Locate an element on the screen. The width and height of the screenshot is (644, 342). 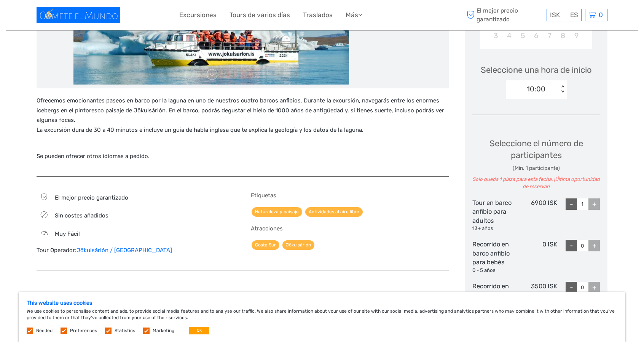
a: Más is located at coordinates (354, 15).